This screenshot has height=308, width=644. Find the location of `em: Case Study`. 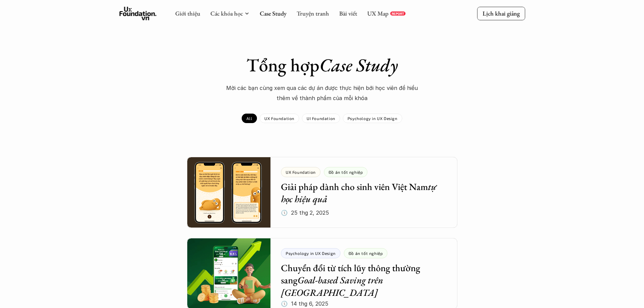

em: Case Study is located at coordinates (358, 65).